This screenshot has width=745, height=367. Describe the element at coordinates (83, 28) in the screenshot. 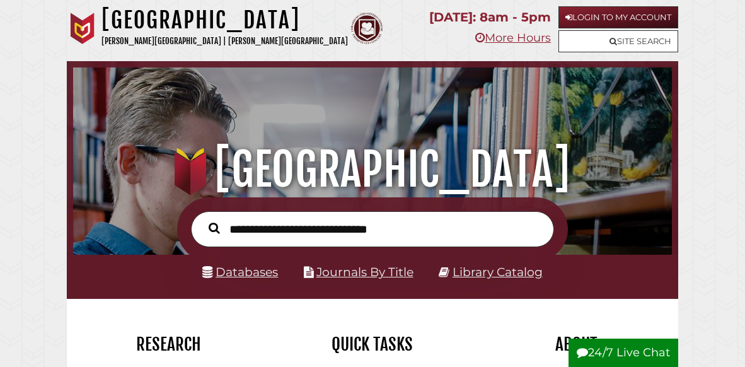

I see `img: Calvin University` at that location.